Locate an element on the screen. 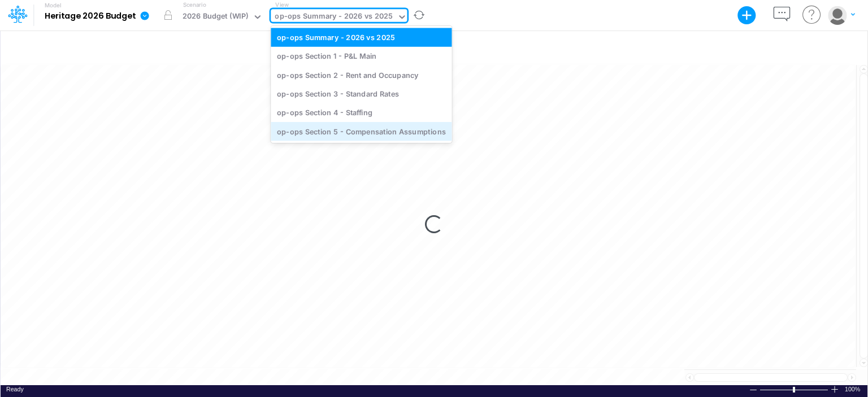  label: Scenario is located at coordinates (195, 4).